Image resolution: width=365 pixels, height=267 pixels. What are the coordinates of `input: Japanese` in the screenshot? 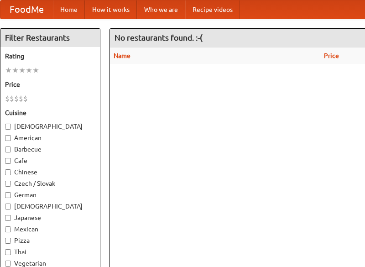 It's located at (8, 218).